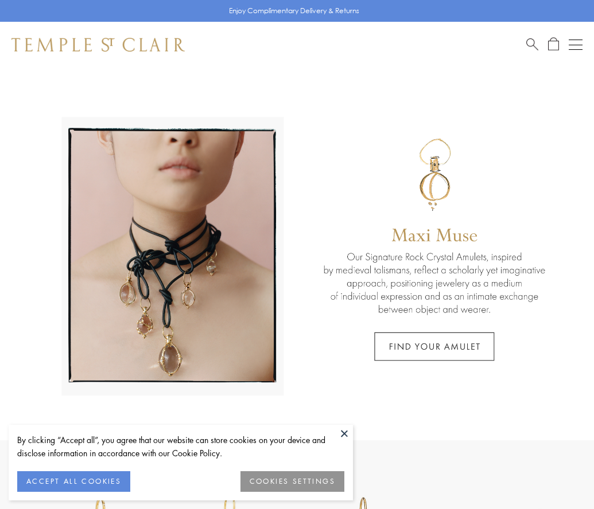 This screenshot has height=509, width=594. I want to click on div: By clicking “Accept all”, you agree that our website can store cookies on your device and disclos..., so click(181, 447).